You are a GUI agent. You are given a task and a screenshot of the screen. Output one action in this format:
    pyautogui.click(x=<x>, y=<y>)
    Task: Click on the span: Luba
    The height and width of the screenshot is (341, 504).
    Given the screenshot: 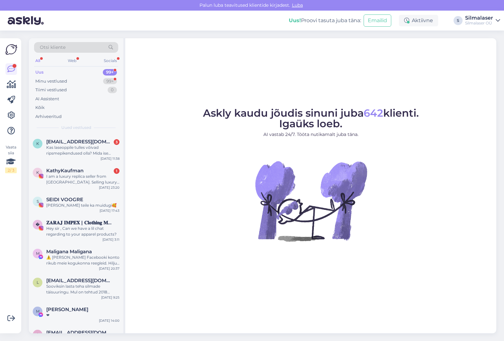 What is the action you would take?
    pyautogui.click(x=297, y=5)
    